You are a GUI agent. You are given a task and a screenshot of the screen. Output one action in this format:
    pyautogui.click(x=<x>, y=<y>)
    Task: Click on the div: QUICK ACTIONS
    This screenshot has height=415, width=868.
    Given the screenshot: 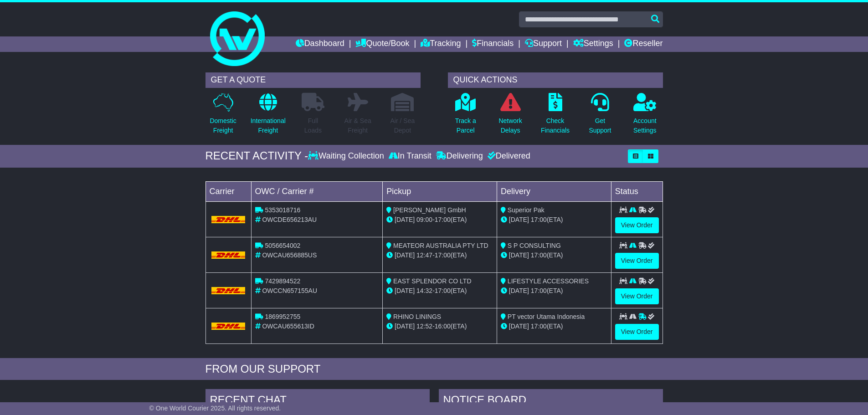 What is the action you would take?
    pyautogui.click(x=556, y=80)
    